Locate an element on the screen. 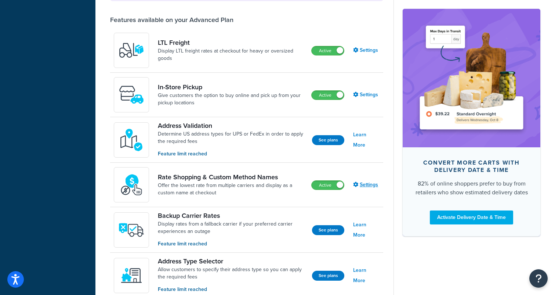 Image resolution: width=555 pixels, height=295 pixels. div: 82% of online shoppers prefer to buy from retailers who show estimated delivery dates is located at coordinates (471, 188).